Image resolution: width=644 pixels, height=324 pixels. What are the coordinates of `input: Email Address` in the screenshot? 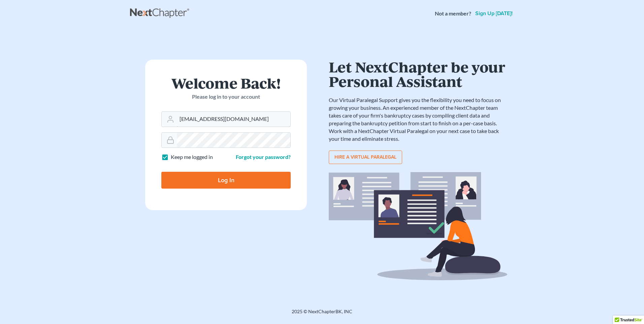 It's located at (233, 119).